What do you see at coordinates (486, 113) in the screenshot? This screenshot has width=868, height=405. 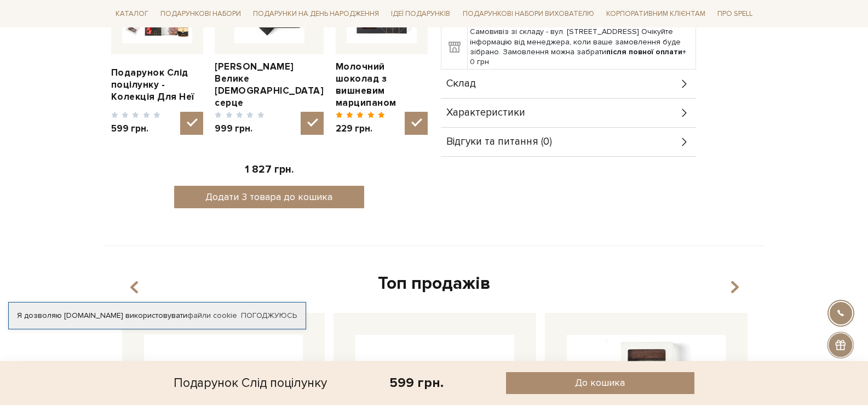 I see `span: Характеристики` at bounding box center [486, 113].